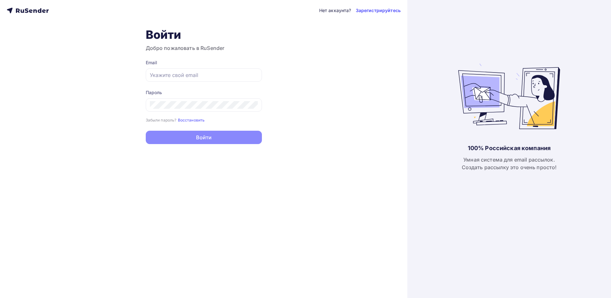 The height and width of the screenshot is (298, 611). Describe the element at coordinates (191, 120) in the screenshot. I see `a: Восстановить` at that location.